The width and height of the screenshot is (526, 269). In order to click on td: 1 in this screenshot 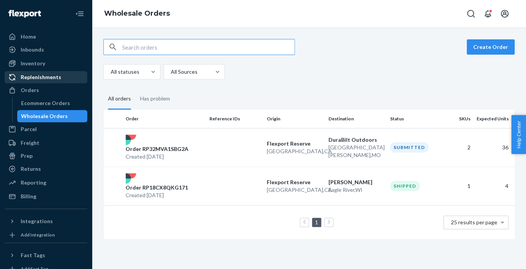, I will do `click(458, 186)`.